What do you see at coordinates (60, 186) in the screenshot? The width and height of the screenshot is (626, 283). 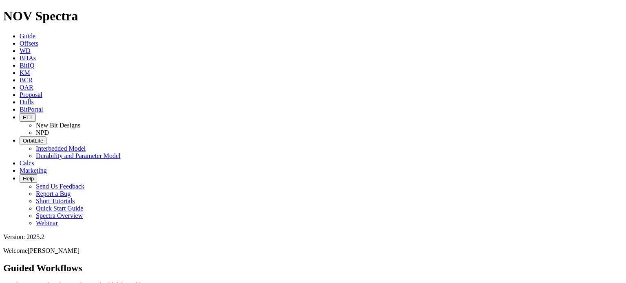 I see `a: Send Us Feedback` at bounding box center [60, 186].